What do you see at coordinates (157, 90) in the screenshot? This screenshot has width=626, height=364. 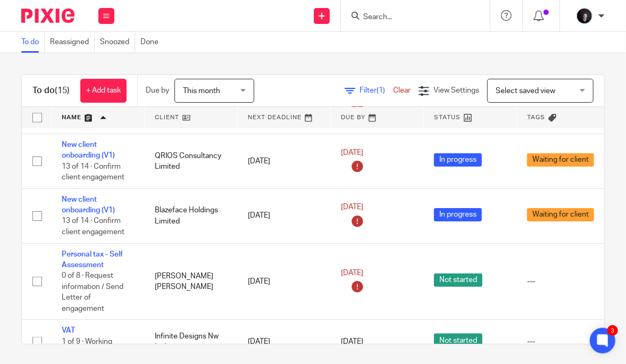 I see `p: Due by` at bounding box center [157, 90].